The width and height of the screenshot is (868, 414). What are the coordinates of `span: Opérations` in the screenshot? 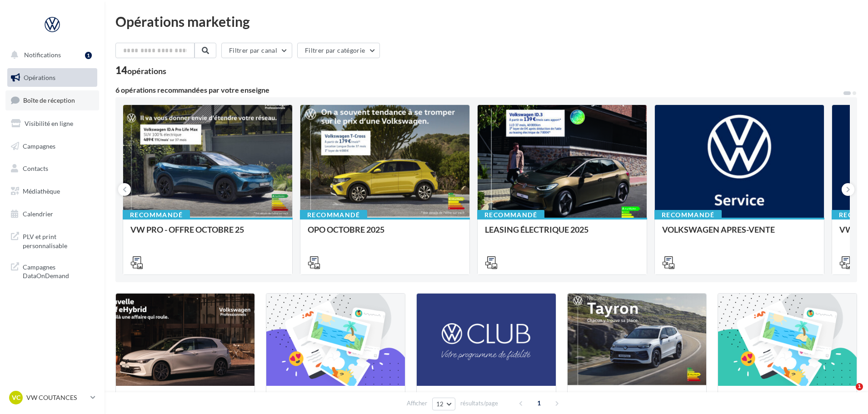 It's located at (39, 77).